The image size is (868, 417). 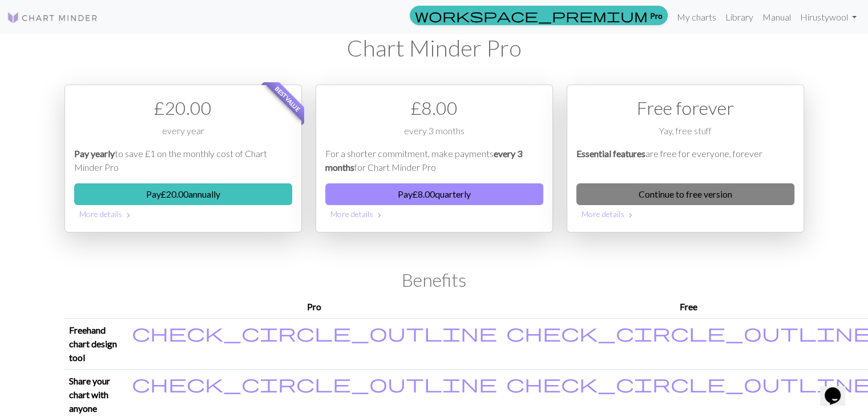 I want to click on div: every 3 months, so click(x=434, y=135).